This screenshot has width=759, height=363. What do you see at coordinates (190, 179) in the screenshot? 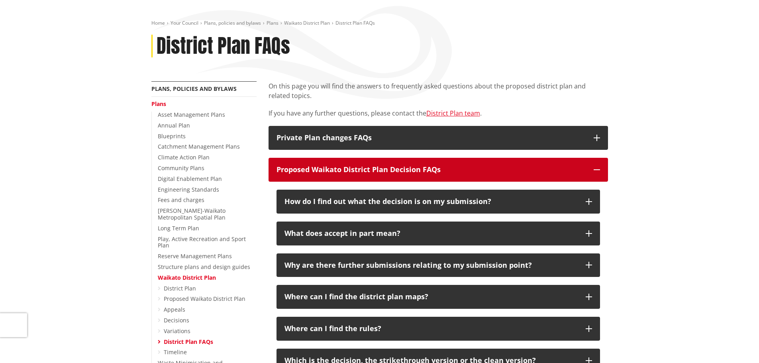
I see `a: Digital Enablement Plan` at bounding box center [190, 179].